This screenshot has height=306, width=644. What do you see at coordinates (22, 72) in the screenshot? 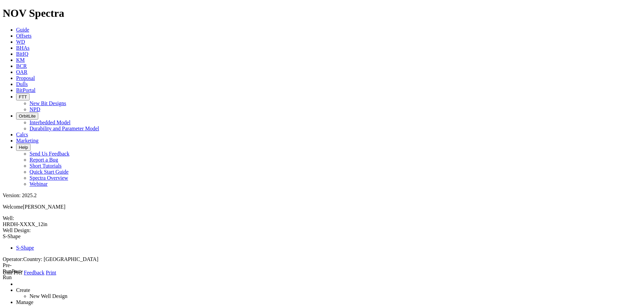
I see `span: OAR` at bounding box center [22, 72].